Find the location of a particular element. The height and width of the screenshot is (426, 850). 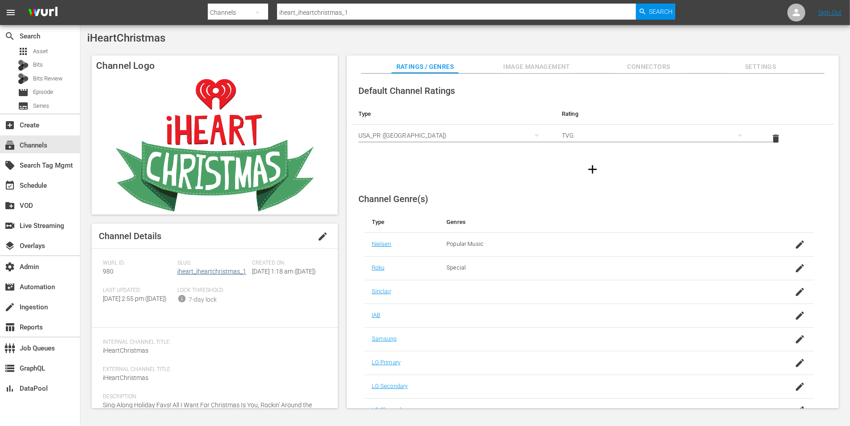

span: delete is located at coordinates (776, 139).